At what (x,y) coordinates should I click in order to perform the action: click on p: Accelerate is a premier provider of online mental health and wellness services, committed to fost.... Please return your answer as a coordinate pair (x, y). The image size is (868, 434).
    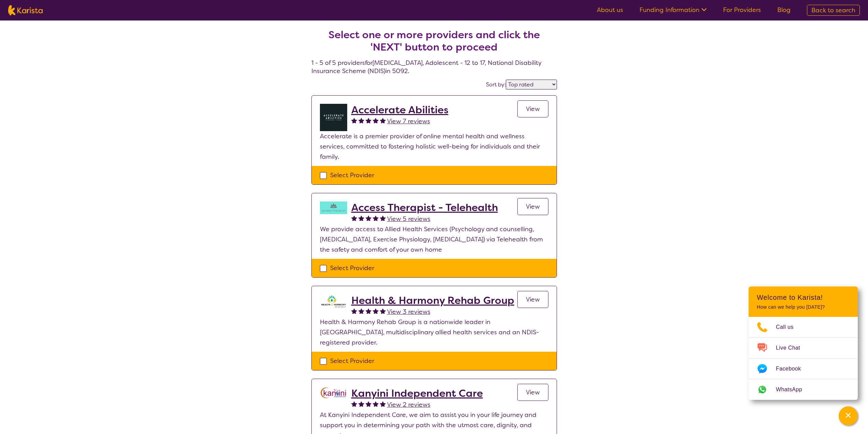
    Looking at the image, I should click on (434, 146).